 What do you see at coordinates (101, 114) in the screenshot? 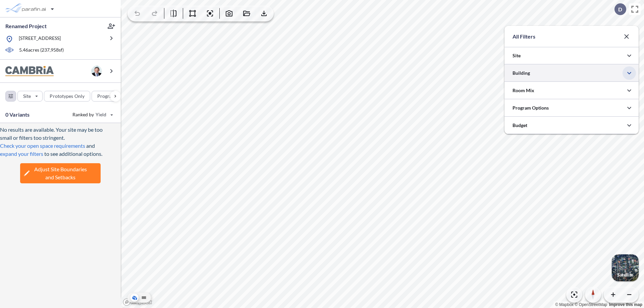
I see `span: Yield` at bounding box center [101, 114].